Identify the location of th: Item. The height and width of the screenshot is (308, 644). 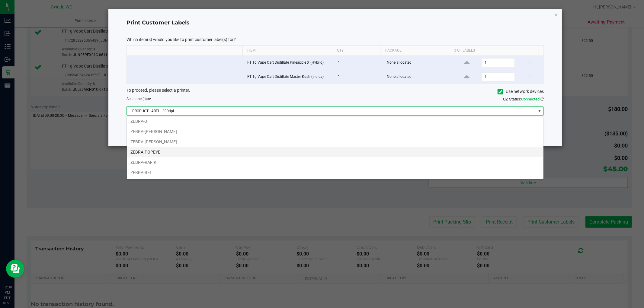
(287, 51).